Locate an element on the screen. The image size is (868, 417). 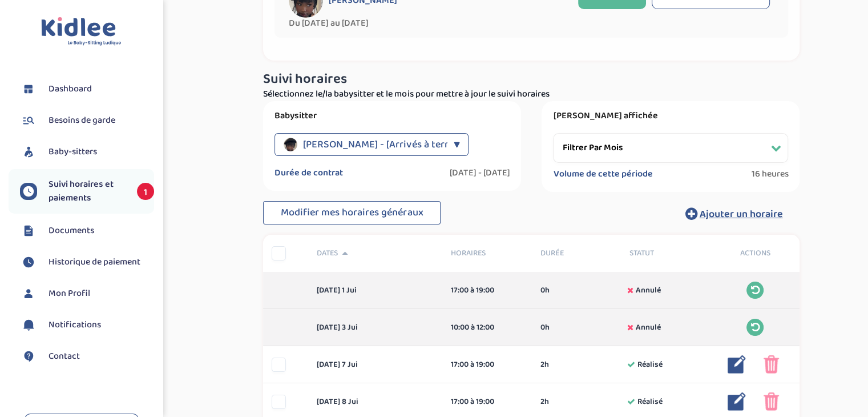
span: 1 is located at coordinates (146, 191).